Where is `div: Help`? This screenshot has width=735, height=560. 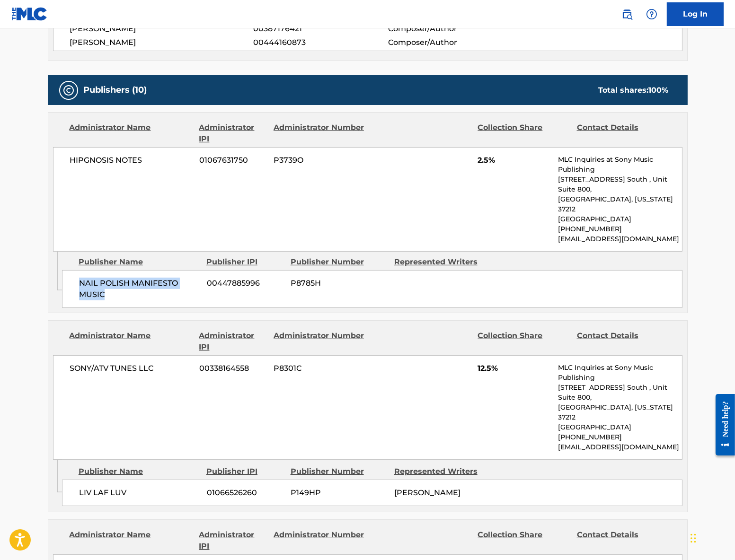 div: Help is located at coordinates (651, 14).